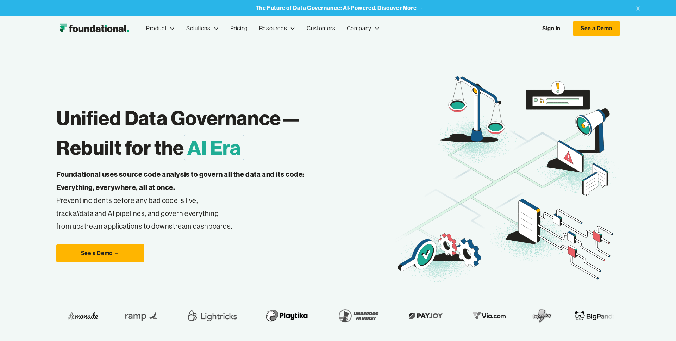  I want to click on img: Ramp, so click(134, 315).